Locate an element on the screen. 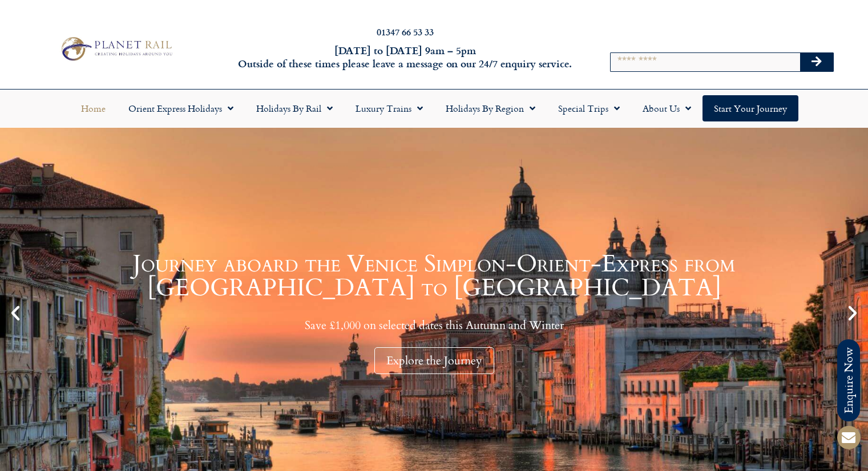 Image resolution: width=868 pixels, height=471 pixels. a: Holidays by Region is located at coordinates (491, 108).